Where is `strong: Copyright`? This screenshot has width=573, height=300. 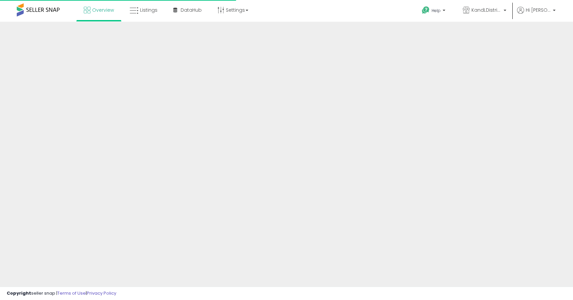 strong: Copyright is located at coordinates (19, 293).